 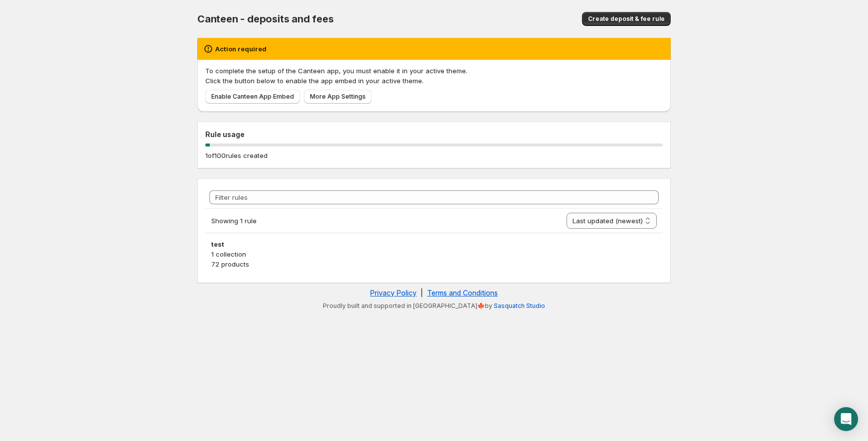 What do you see at coordinates (434, 70) in the screenshot?
I see `p: To complete the setup of the Canteen app, you must enable it in your active theme.` at bounding box center [434, 70].